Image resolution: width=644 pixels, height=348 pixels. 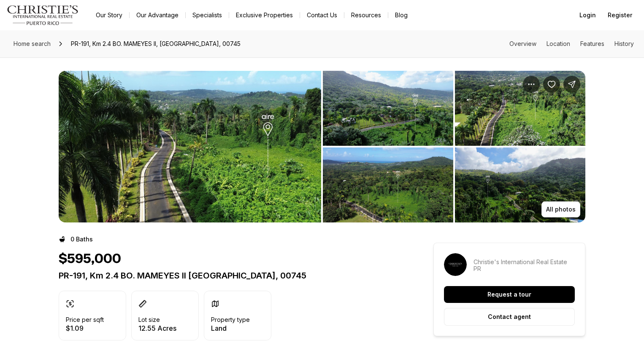 I want to click on li: 1 of 4, so click(x=190, y=147).